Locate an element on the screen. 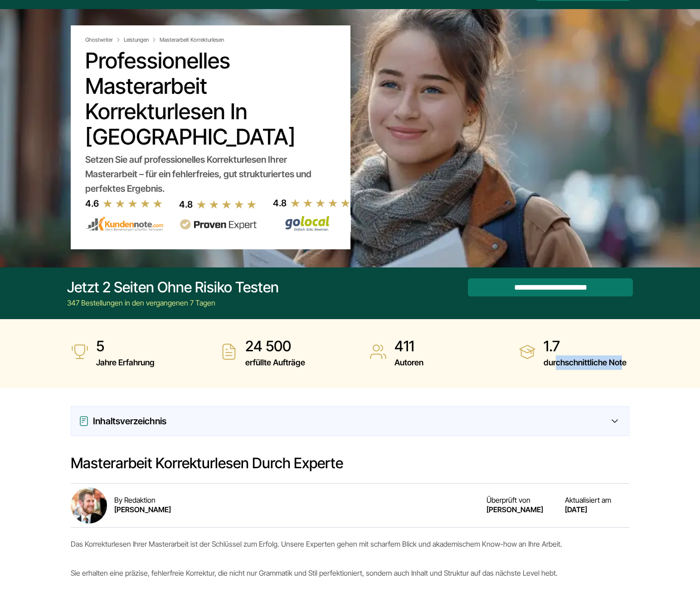 Image resolution: width=700 pixels, height=592 pixels. span: Jahre Erfahrung is located at coordinates (125, 363).